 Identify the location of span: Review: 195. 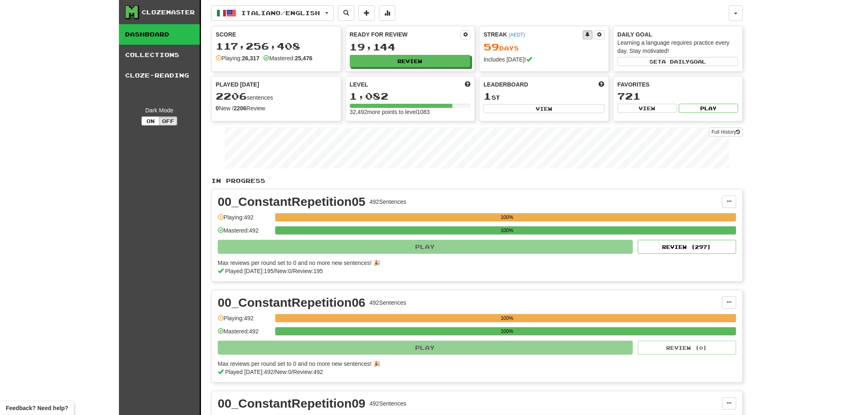
(308, 271).